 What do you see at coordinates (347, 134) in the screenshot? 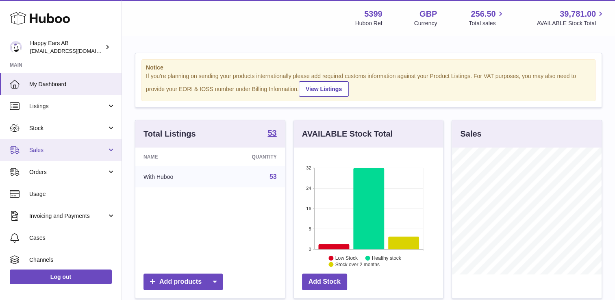
I see `h3: AVAILABLE Stock Total` at bounding box center [347, 134].